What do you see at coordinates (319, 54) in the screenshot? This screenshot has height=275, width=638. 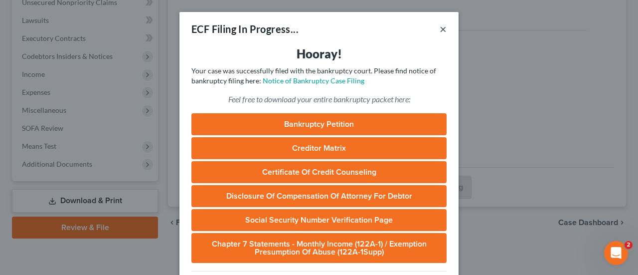 I see `h3: Hooray!` at bounding box center [319, 54].